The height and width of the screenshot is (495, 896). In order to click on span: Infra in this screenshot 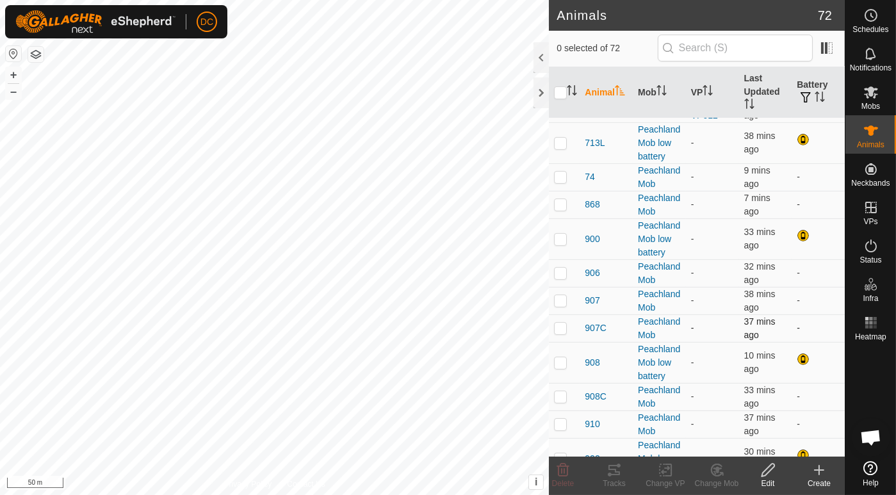, I will do `click(871, 298)`.